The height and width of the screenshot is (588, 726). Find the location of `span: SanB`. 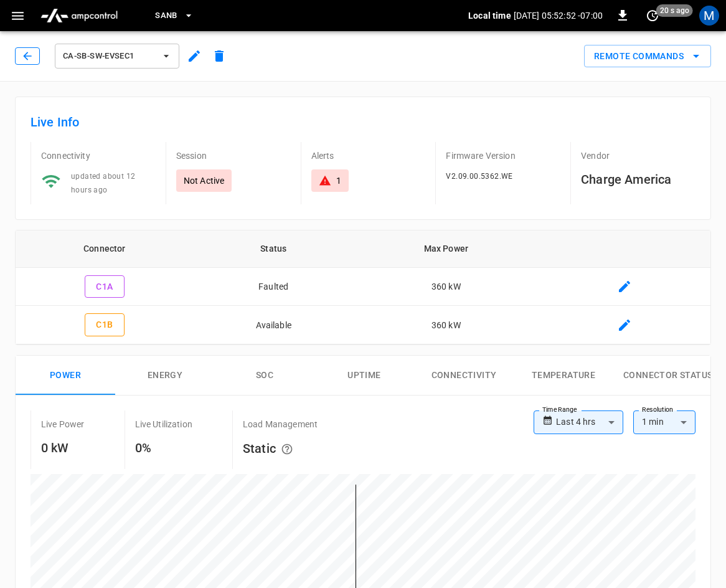

span: SanB is located at coordinates (166, 15).